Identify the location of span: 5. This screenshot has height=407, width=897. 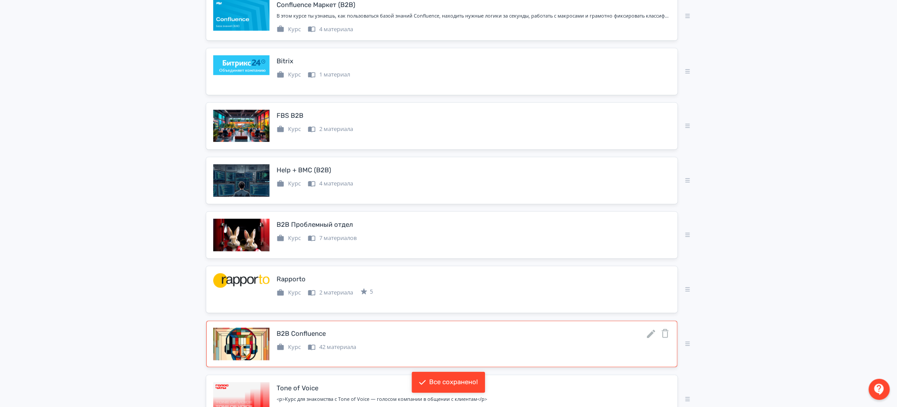
(371, 292).